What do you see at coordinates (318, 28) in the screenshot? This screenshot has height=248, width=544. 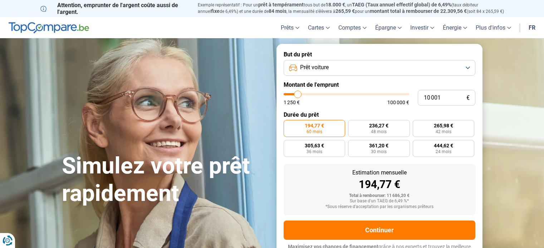 I see `a: Cartes` at bounding box center [318, 28].